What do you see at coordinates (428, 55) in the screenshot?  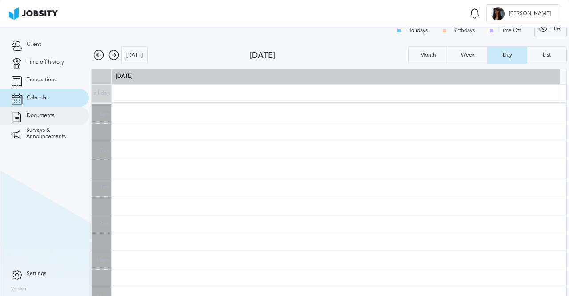 I see `div: Month` at bounding box center [428, 55].